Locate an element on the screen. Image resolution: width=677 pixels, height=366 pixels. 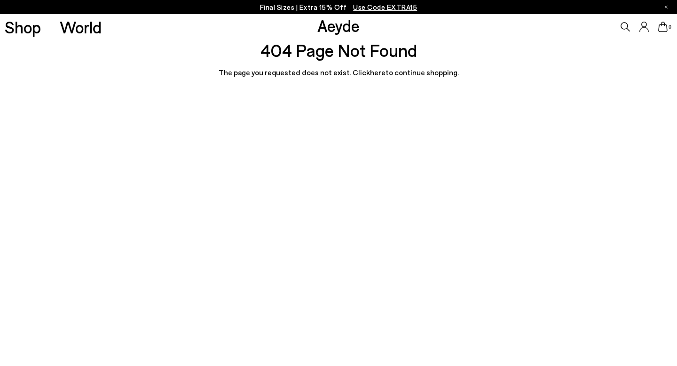
span: 0 is located at coordinates (670, 27).